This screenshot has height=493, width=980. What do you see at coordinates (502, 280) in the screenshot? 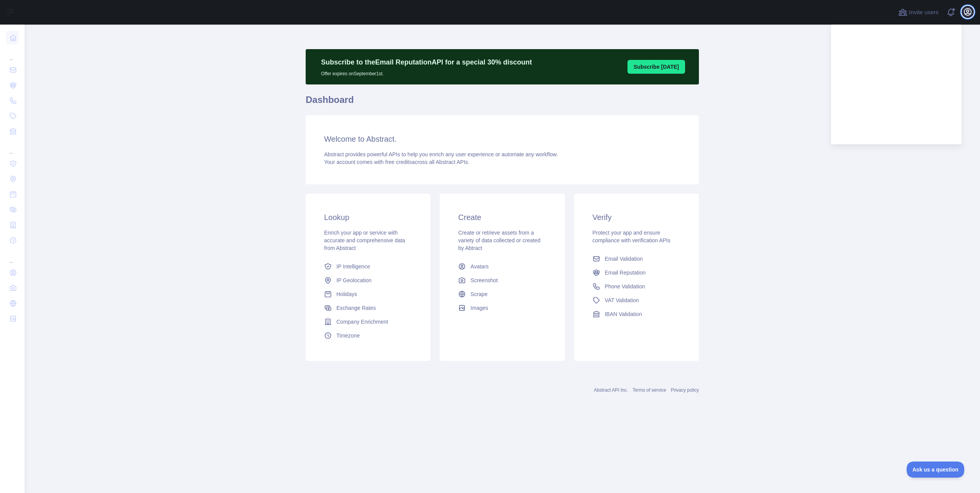
I see `a: Screenshot` at bounding box center [502, 280].